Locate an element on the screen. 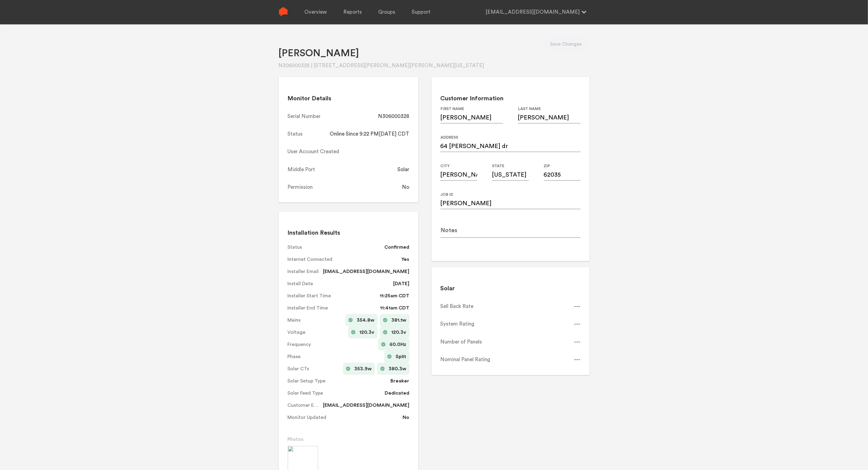 This screenshot has height=470, width=868. div: No is located at coordinates (406, 187).